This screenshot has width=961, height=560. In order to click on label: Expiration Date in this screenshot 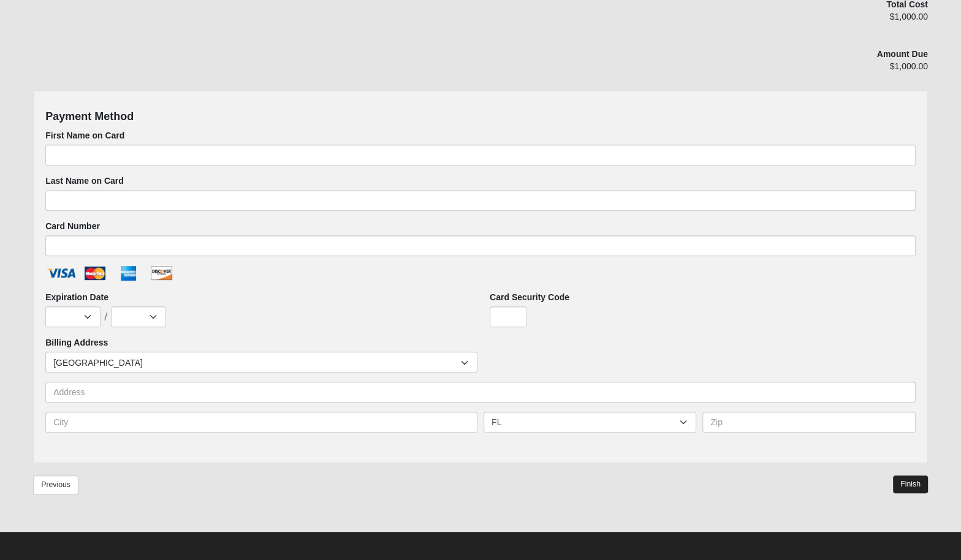, I will do `click(76, 297)`.